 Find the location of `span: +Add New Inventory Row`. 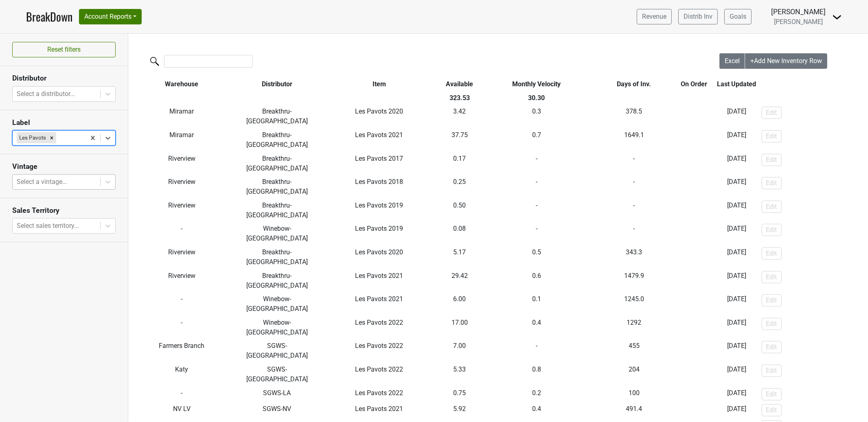

span: +Add New Inventory Row is located at coordinates (786, 61).